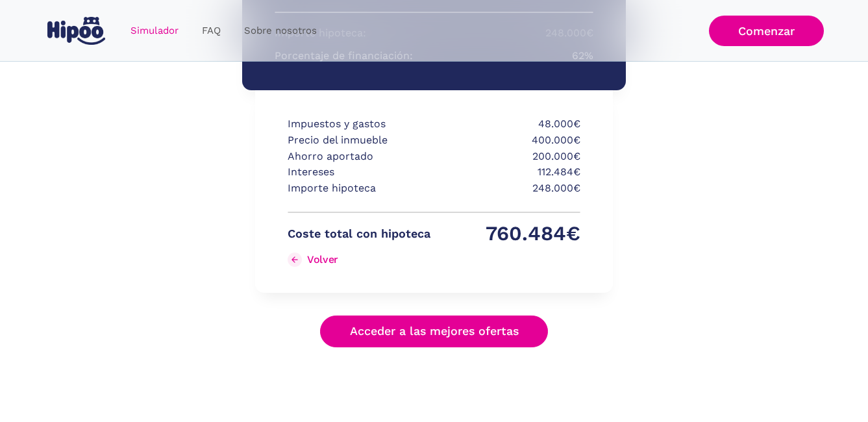  I want to click on a: Comenzar, so click(766, 30).